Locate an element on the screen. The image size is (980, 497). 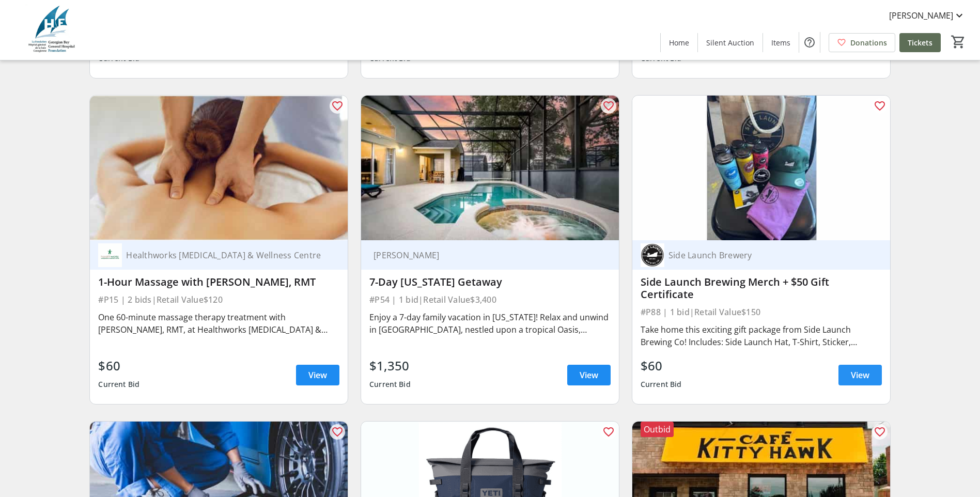
a: Home is located at coordinates (679, 42).